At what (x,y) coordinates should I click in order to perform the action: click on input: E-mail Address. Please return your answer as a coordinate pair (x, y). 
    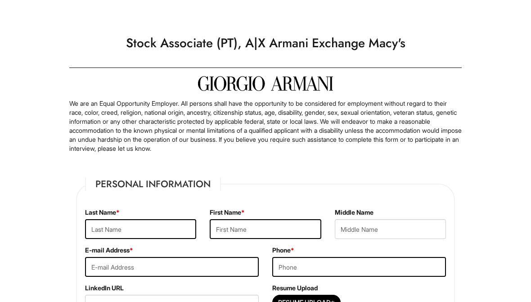
    Looking at the image, I should click on (172, 267).